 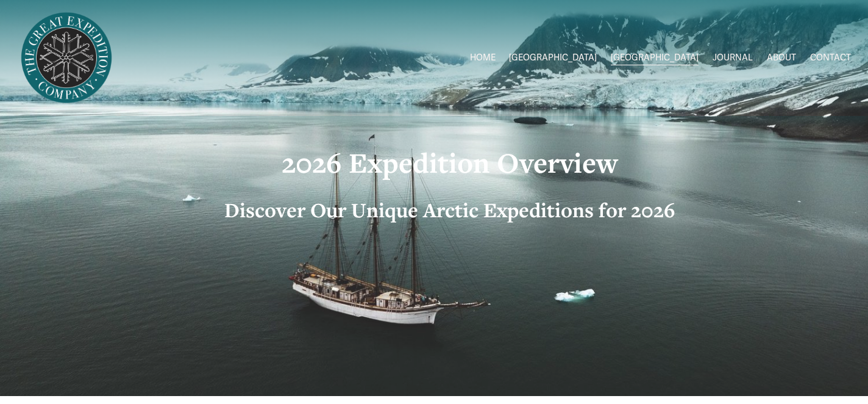 I want to click on a: JOURNAL, so click(x=733, y=58).